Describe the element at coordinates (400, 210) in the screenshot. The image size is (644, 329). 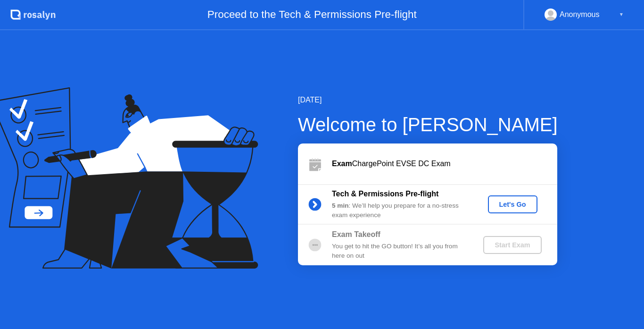
I see `div: : We’ll help you prepare for a no-stress exam experience` at that location.